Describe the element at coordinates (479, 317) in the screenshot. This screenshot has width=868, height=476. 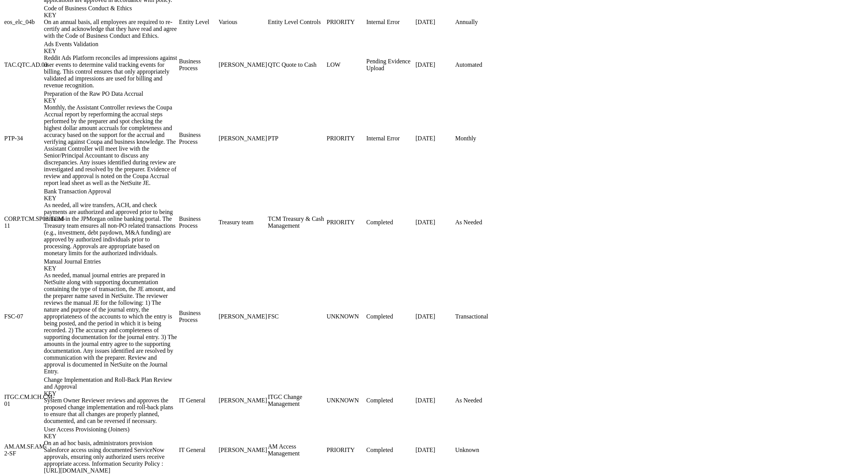
I see `td: Transactional` at that location.